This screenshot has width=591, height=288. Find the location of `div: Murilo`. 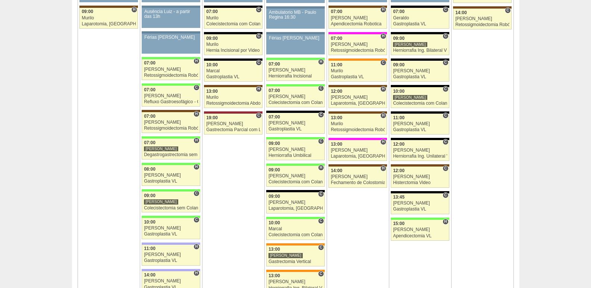

div: Murilo is located at coordinates (357, 71).